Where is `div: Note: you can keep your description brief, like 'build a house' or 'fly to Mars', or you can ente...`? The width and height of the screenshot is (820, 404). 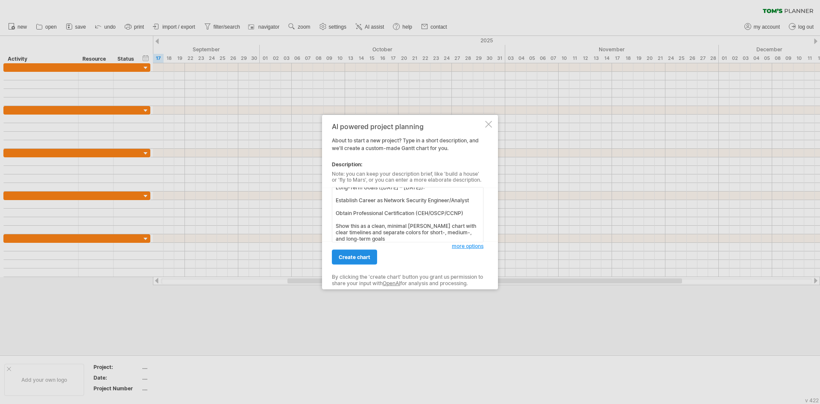 div: Note: you can keep your description brief, like 'build a house' or 'fly to Mars', or you can ente... is located at coordinates (408, 176).